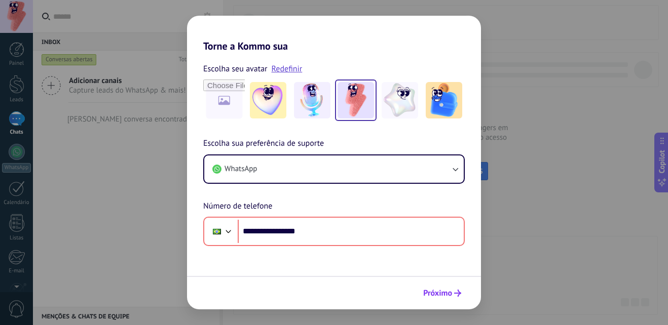 The width and height of the screenshot is (668, 325). What do you see at coordinates (268, 100) in the screenshot?
I see `img: -1.jpeg` at bounding box center [268, 100].